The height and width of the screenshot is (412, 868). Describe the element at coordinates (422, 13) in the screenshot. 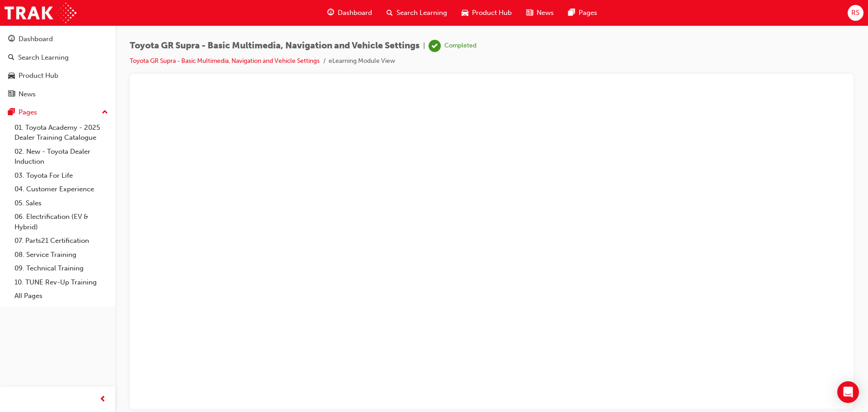

I see `span: Search Learning` at that location.